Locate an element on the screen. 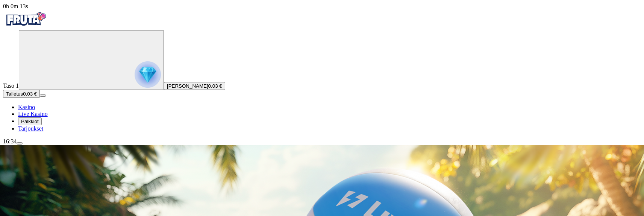 This screenshot has height=216, width=644. span: Taso 1 is located at coordinates (11, 85).